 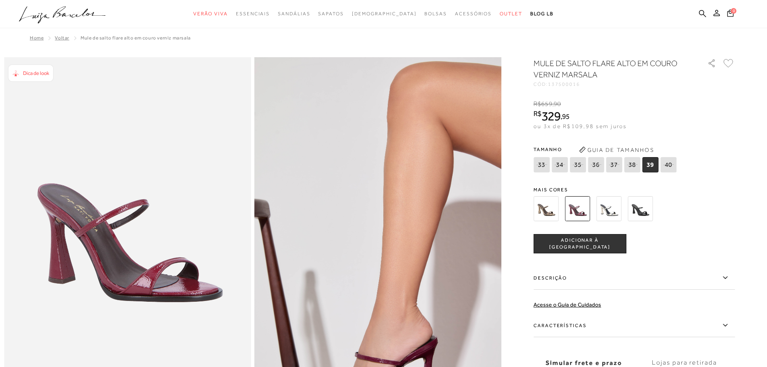 I want to click on span: Sandálias, so click(x=294, y=14).